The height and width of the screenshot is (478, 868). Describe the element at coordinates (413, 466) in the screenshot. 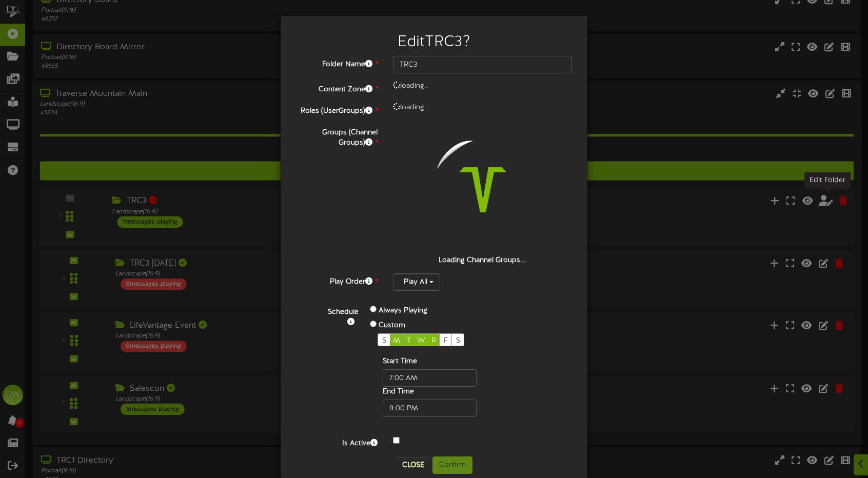

I see `button: Close` at that location.